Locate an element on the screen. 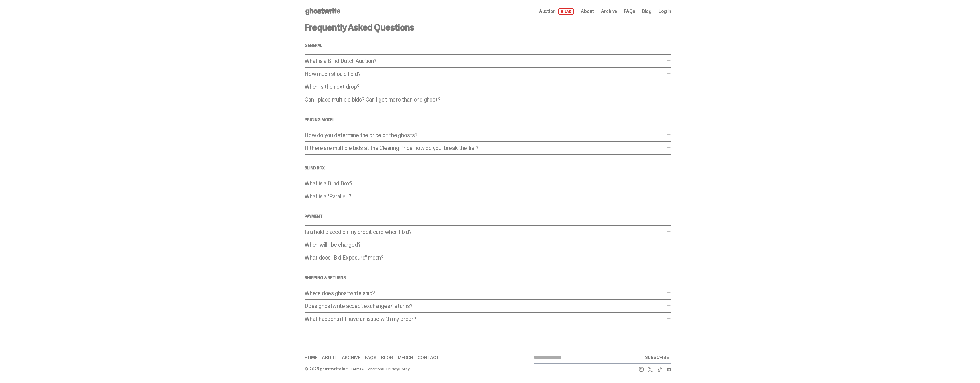 The width and height of the screenshot is (980, 383). h4: General is located at coordinates (488, 46).